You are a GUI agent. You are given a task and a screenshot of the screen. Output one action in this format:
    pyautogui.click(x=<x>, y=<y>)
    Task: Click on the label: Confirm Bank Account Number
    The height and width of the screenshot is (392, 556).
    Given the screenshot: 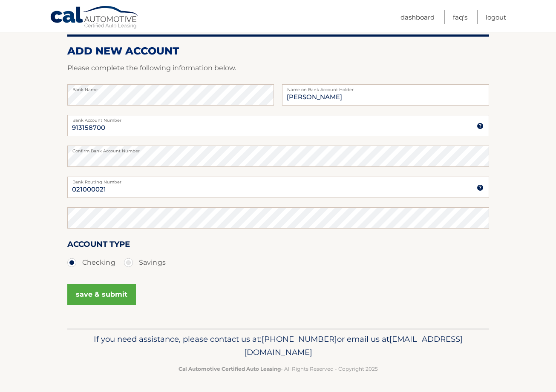 What is the action you would take?
    pyautogui.click(x=278, y=149)
    